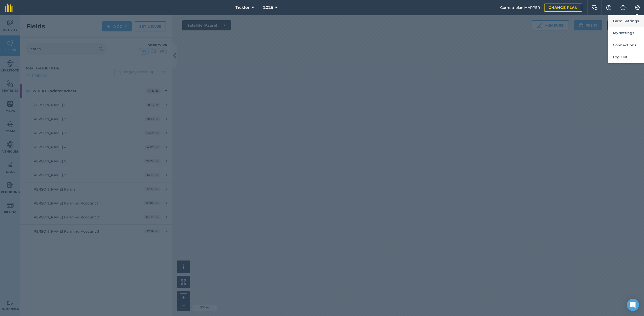 Image resolution: width=644 pixels, height=316 pixels. I want to click on img: A cog icon, so click(637, 8).